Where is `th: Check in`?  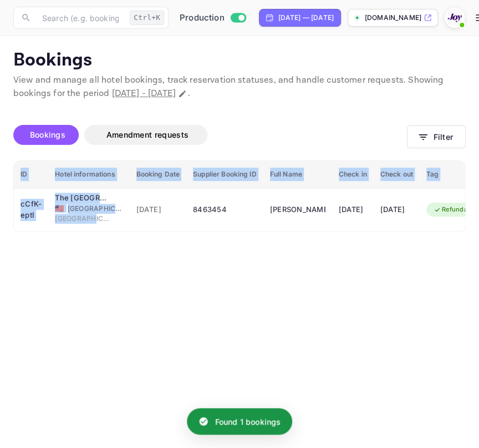
th: Check in is located at coordinates (353, 174).